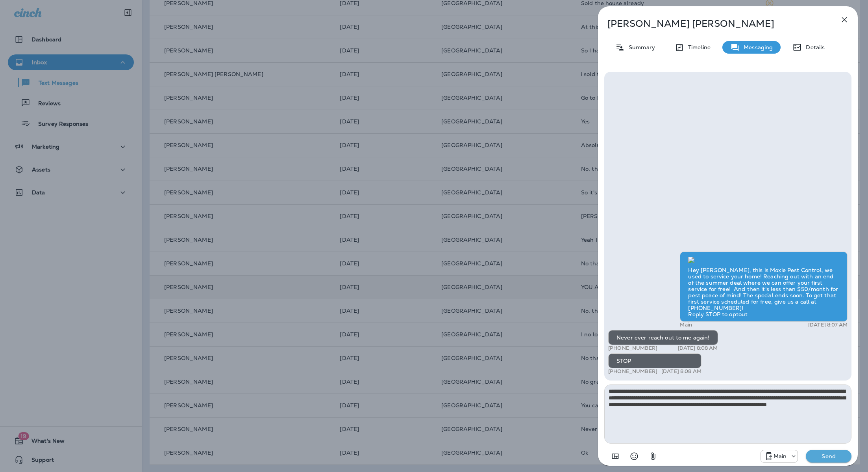 This screenshot has width=868, height=472. Describe the element at coordinates (814, 47) in the screenshot. I see `p: Details` at that location.